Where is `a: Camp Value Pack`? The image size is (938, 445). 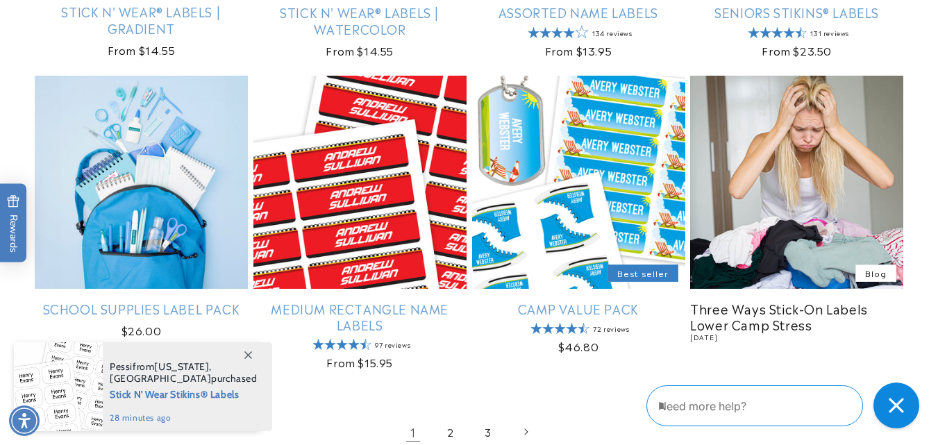
a: Camp Value Pack is located at coordinates (578, 308).